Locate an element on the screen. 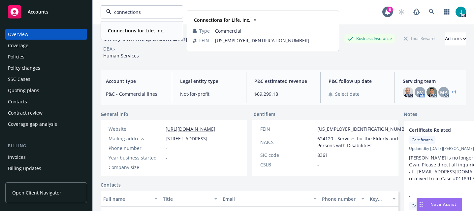  div: Key contact is located at coordinates (379, 198).